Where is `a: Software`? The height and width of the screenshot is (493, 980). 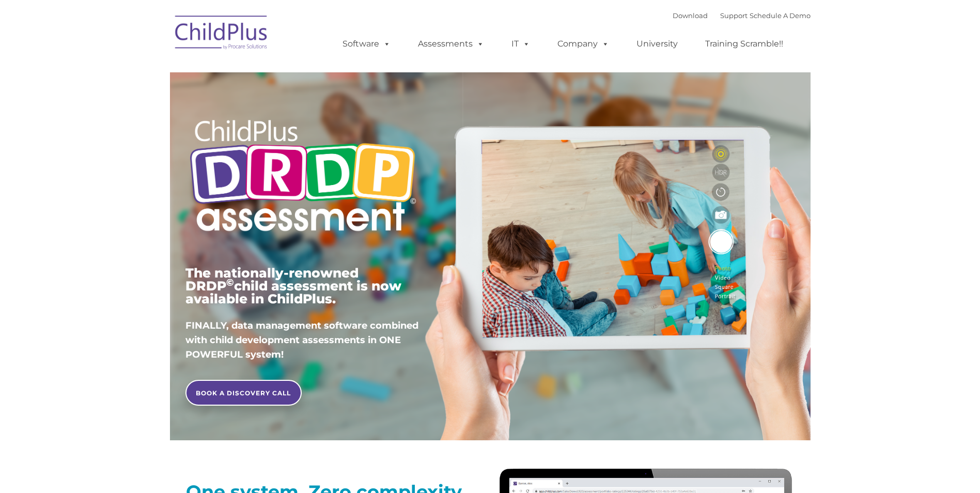 a: Software is located at coordinates (366, 44).